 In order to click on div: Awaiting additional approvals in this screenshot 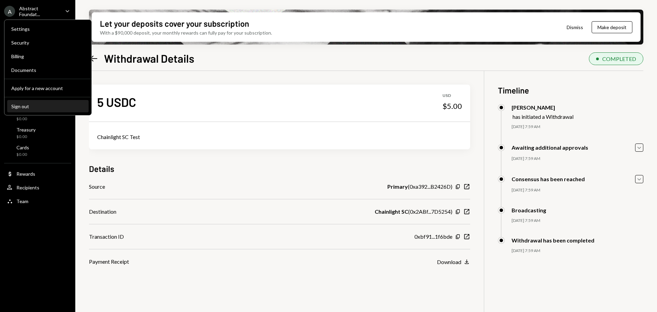, I will do `click(550, 147)`.